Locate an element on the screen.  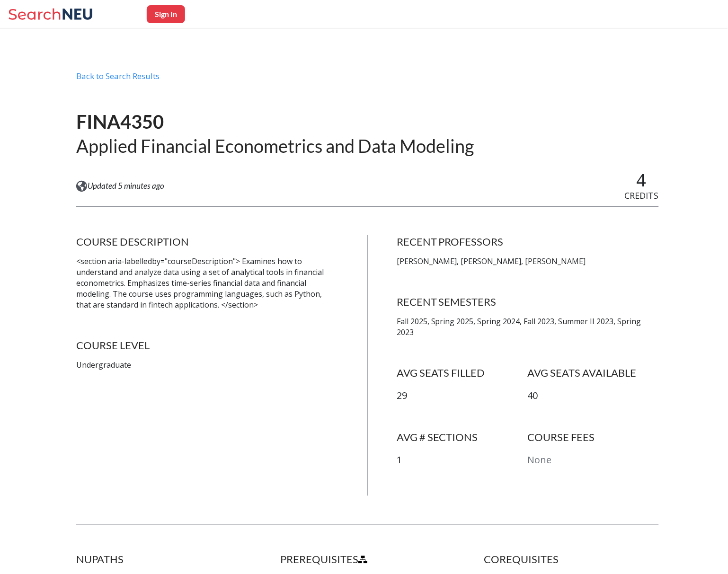
span: Updated 5 minutes ago is located at coordinates (126, 186).